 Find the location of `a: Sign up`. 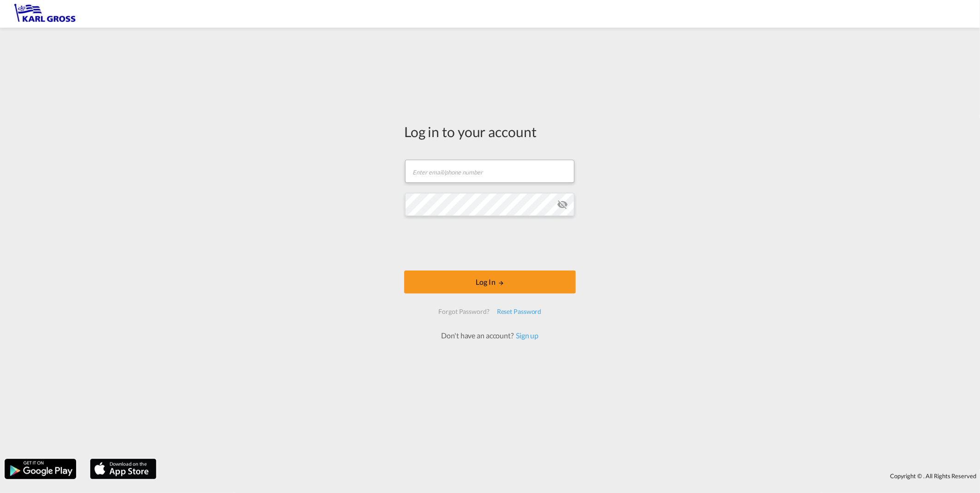

a: Sign up is located at coordinates (526, 335).